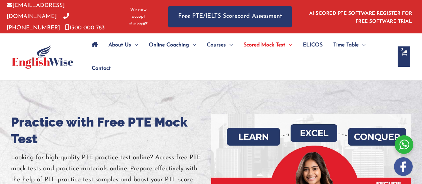 This screenshot has height=184, width=422. Describe the element at coordinates (312, 45) in the screenshot. I see `span: ELICOS` at that location.